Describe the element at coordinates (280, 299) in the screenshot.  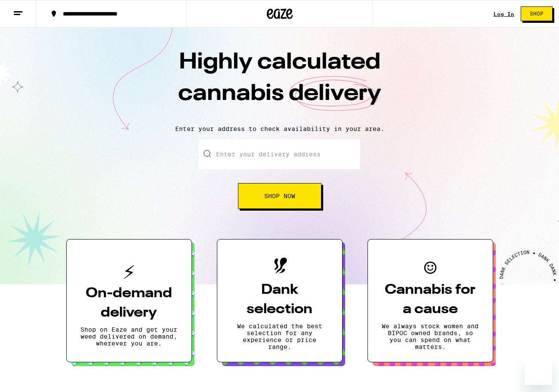
I see `h3: Dank selection` at that location.